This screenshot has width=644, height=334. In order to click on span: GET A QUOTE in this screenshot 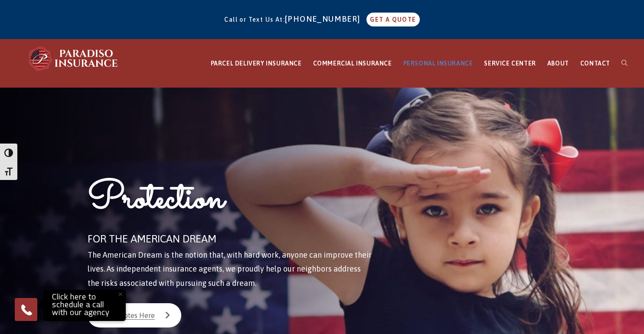, I will do `click(392, 19)`.